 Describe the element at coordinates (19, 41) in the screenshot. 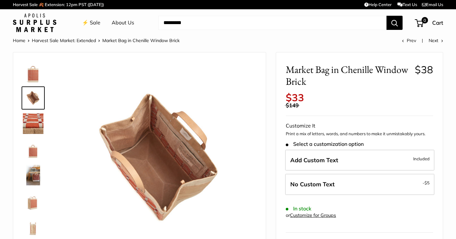

I see `a: Home` at that location.